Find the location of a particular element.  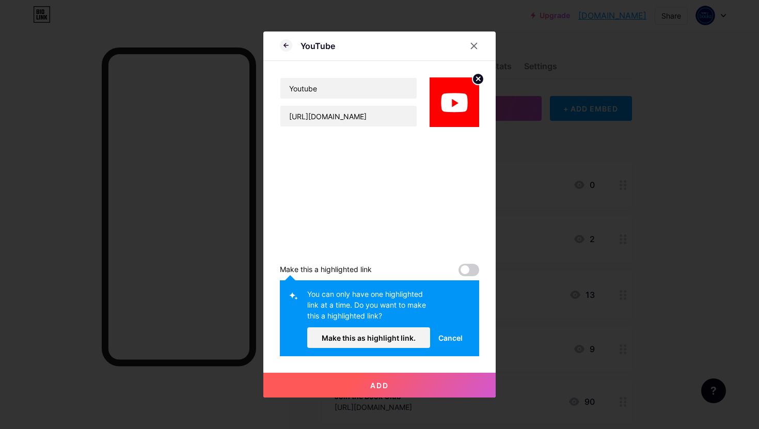

img: link_thumbnail is located at coordinates (454, 102).